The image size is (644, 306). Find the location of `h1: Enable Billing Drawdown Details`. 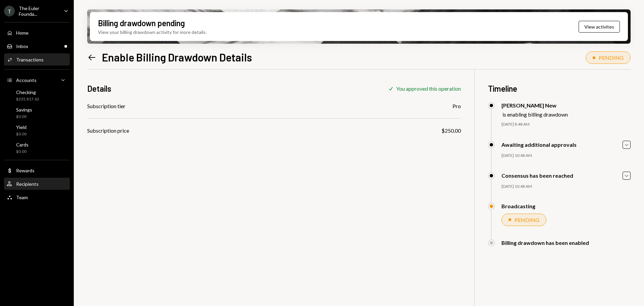

h1: Enable Billing Drawdown Details is located at coordinates (177, 57).